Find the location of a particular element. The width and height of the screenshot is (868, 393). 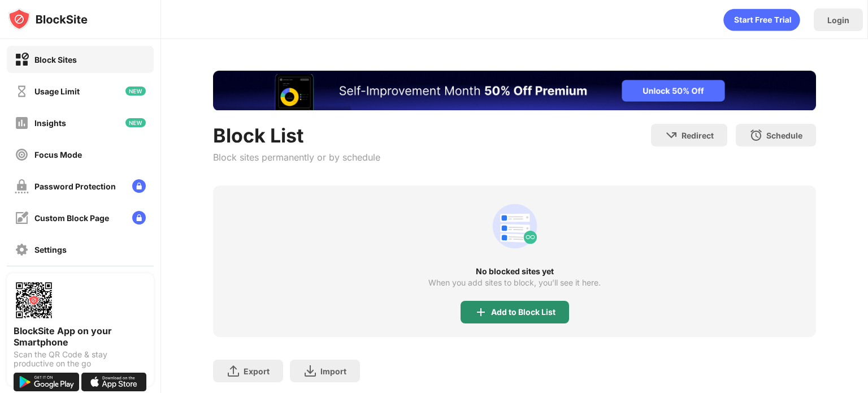

img: get-it-on-google-play.svg is located at coordinates (46, 382).